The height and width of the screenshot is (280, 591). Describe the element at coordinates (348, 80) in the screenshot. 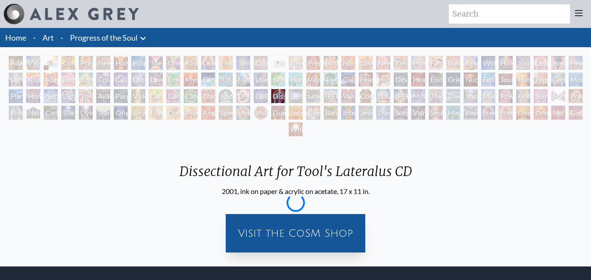

I see `div: Gaia` at that location.